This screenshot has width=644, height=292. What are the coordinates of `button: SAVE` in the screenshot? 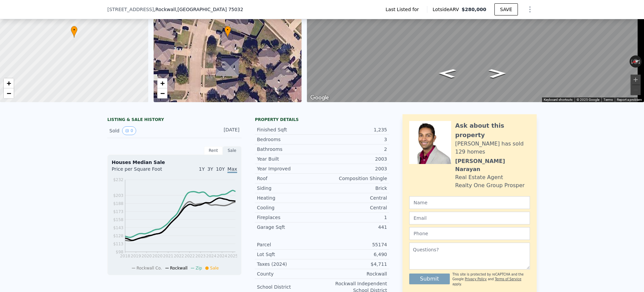 It's located at (506, 9).